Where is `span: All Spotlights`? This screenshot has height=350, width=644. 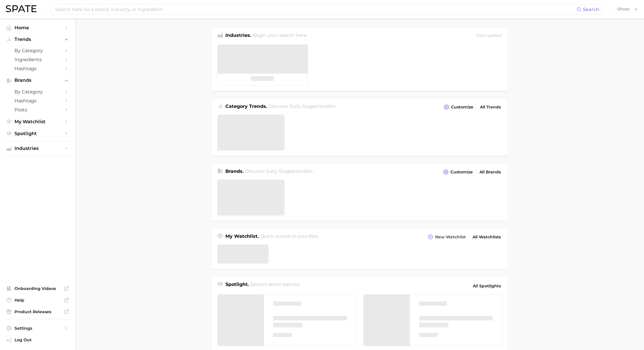 span: All Spotlights is located at coordinates (487, 286).